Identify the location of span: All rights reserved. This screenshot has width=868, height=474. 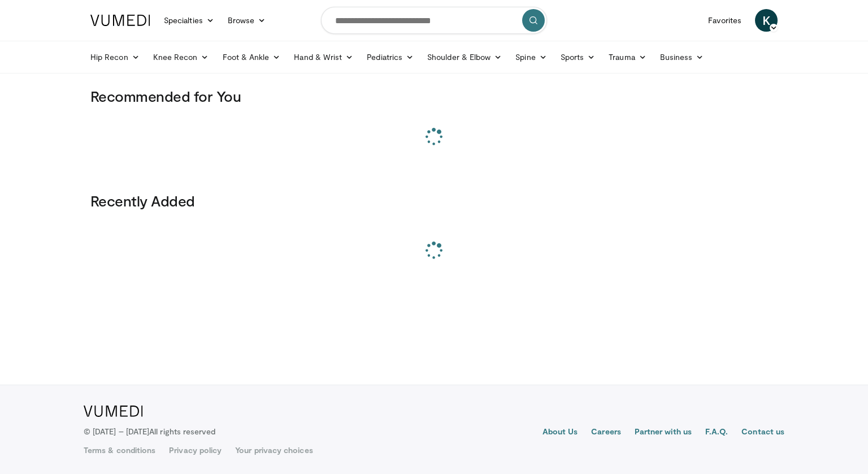
(182, 431).